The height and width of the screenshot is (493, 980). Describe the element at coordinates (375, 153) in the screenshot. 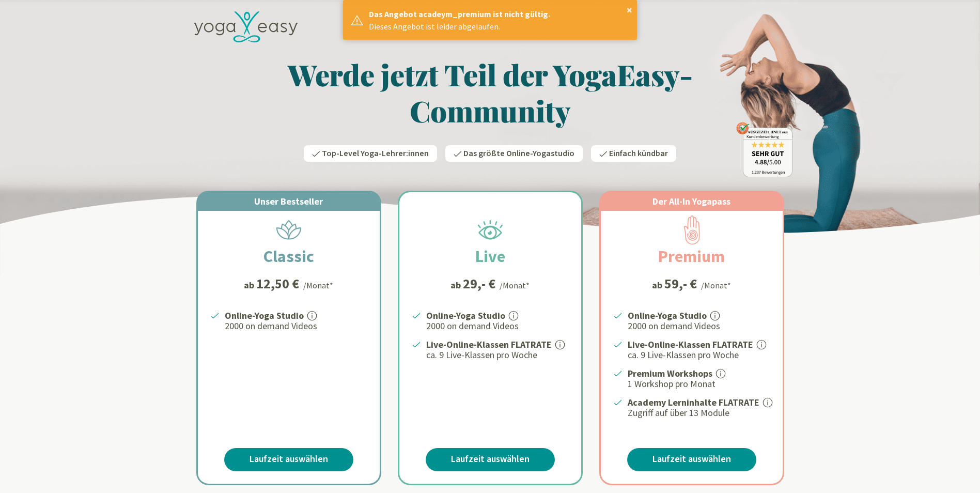

I see `span: Top-Level Yoga-Lehrer:innen` at that location.